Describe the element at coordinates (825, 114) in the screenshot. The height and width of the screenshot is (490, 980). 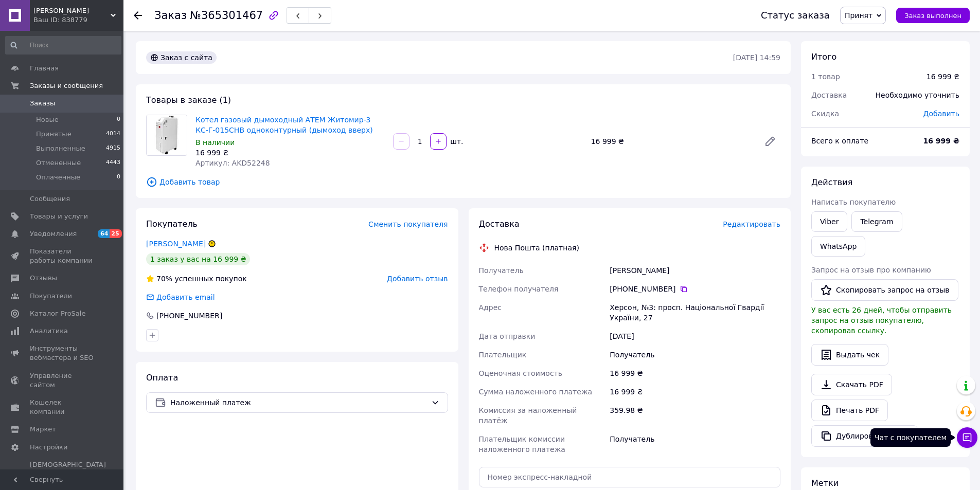
I see `span: Скидка` at that location.